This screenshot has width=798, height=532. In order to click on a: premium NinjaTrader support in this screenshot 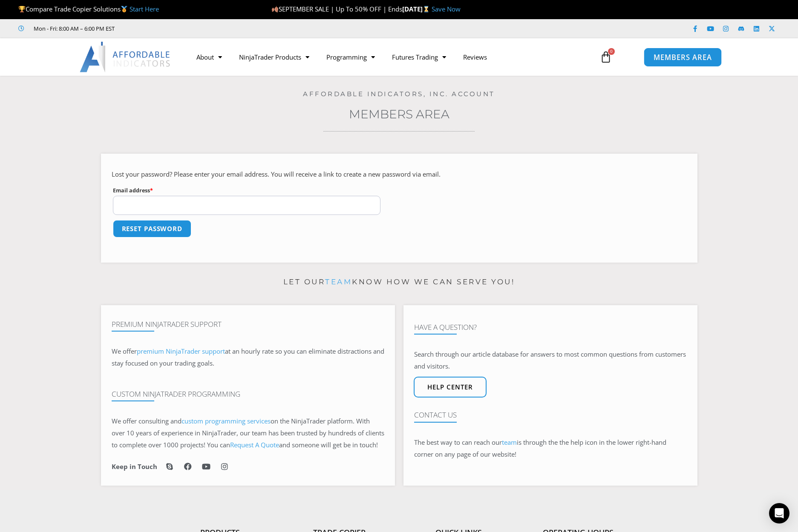, I will do `click(181, 351)`.